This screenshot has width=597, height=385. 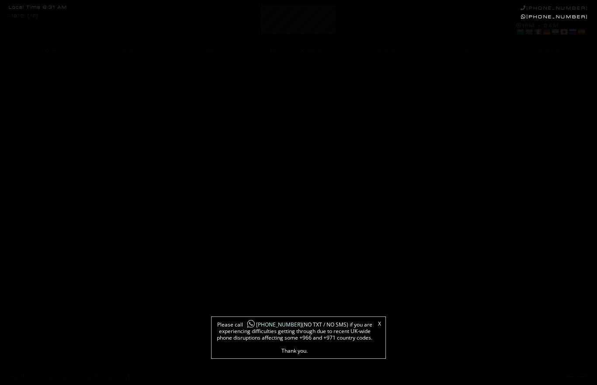 I want to click on a: German, so click(x=546, y=32).